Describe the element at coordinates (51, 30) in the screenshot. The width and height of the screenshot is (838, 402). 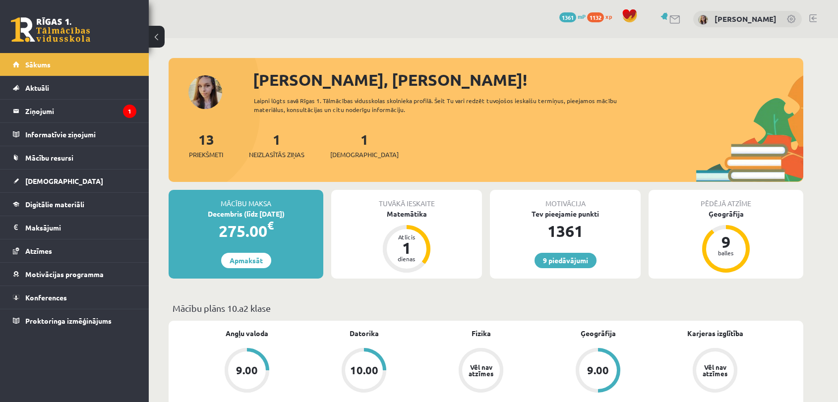
I see `a: Rīgas 1. Tālmācības vidusskola` at that location.